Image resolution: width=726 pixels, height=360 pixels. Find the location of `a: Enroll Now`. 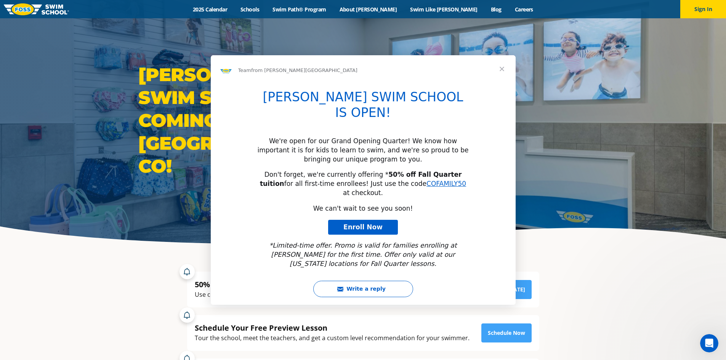

a: Enroll Now is located at coordinates (363, 227).